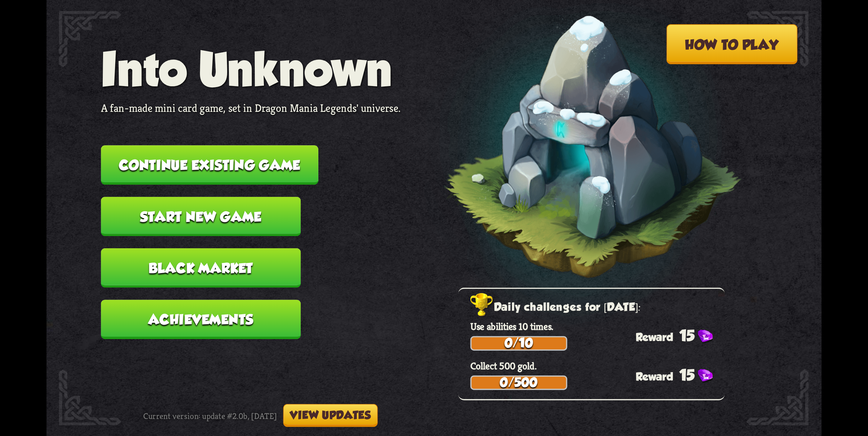 The image size is (868, 436). What do you see at coordinates (201, 217) in the screenshot?
I see `button: Start new game` at bounding box center [201, 217].